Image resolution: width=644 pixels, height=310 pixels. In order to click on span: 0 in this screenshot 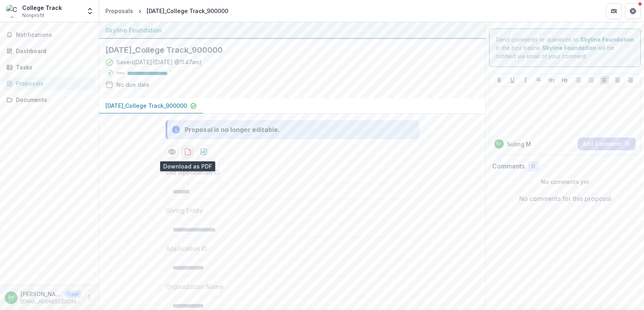, I will do `click(533, 166)`.